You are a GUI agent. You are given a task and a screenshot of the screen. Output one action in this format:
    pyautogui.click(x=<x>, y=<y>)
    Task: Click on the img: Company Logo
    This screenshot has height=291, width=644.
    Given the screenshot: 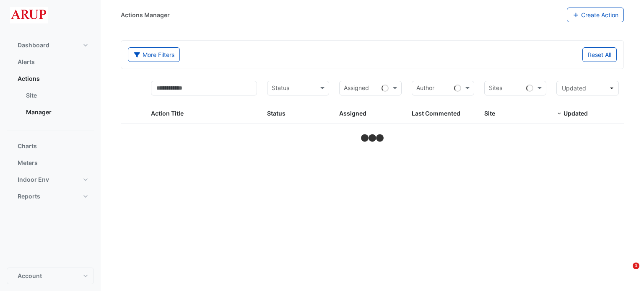 What is the action you would take?
    pyautogui.click(x=29, y=15)
    